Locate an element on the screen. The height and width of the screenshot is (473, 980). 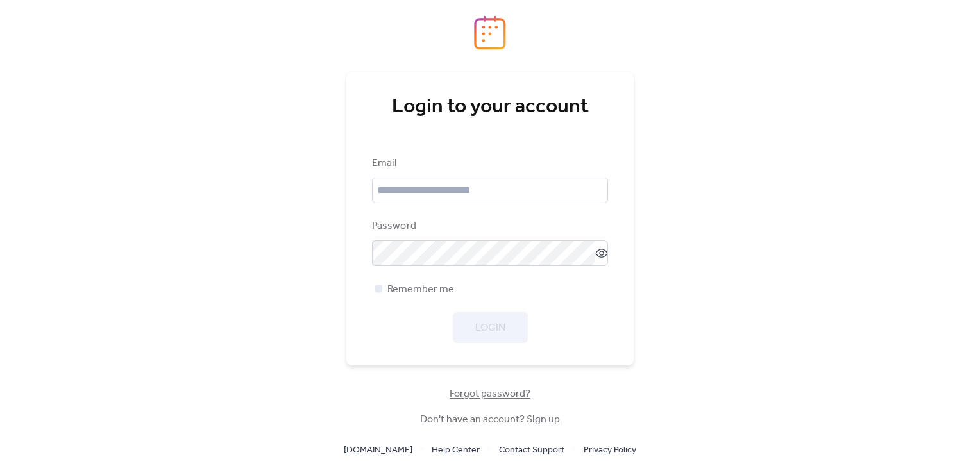
span: Remember me is located at coordinates (421, 290).